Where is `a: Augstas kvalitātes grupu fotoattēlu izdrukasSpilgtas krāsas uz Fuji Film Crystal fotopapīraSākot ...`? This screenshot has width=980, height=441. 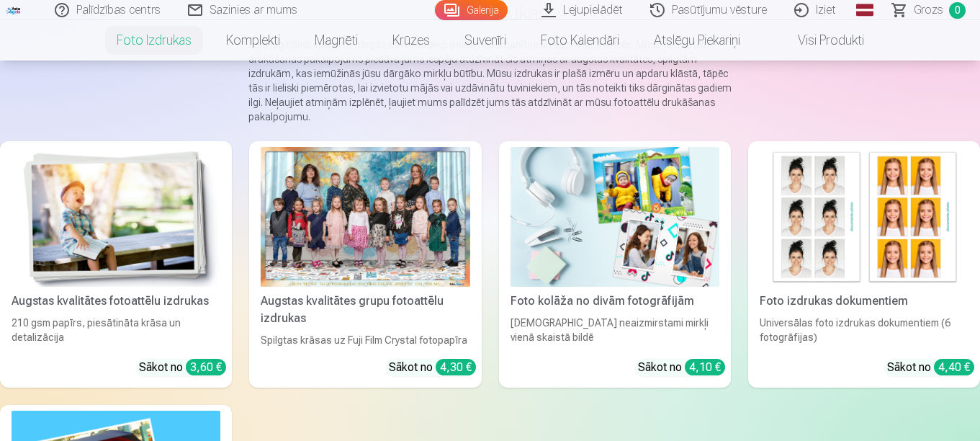 a: Augstas kvalitātes grupu fotoattēlu izdrukasSpilgtas krāsas uz Fuji Film Crystal fotopapīraSākot ... is located at coordinates (365, 265).